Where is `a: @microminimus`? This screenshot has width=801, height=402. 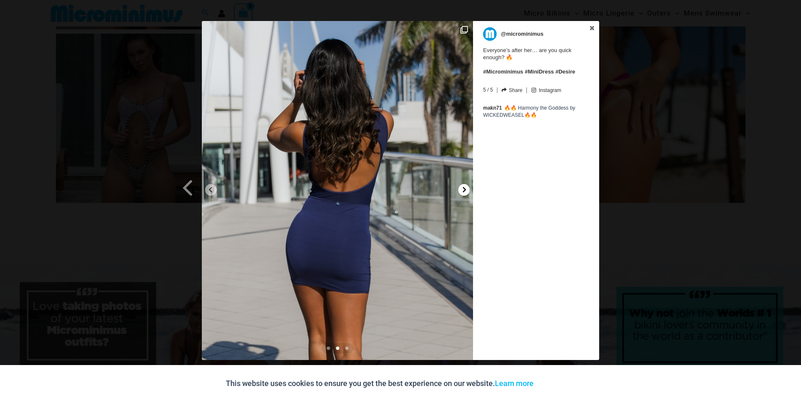
a: @microminimus is located at coordinates (533, 34).